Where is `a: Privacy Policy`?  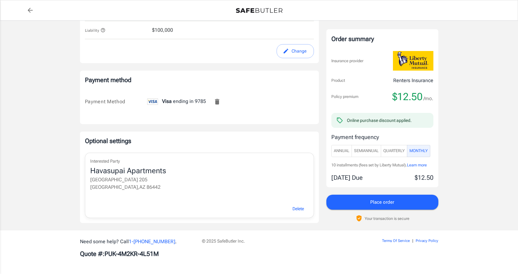
a: Privacy Policy is located at coordinates (427, 241).